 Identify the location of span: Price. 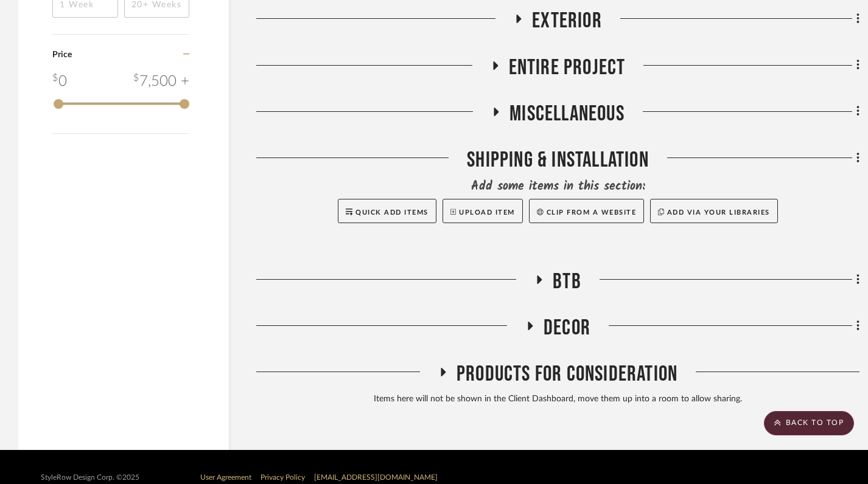
(62, 55).